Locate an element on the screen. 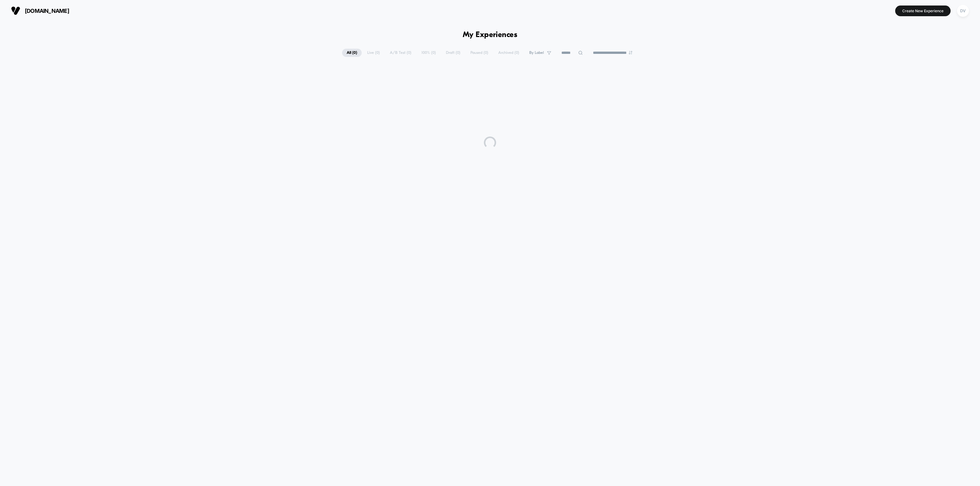 The height and width of the screenshot is (486, 980). button: Create New Experience is located at coordinates (922, 10).